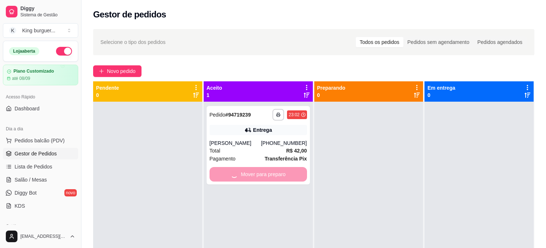 The image size is (546, 248). What do you see at coordinates (24, 51) in the screenshot?
I see `div: Loja aberta` at bounding box center [24, 51].